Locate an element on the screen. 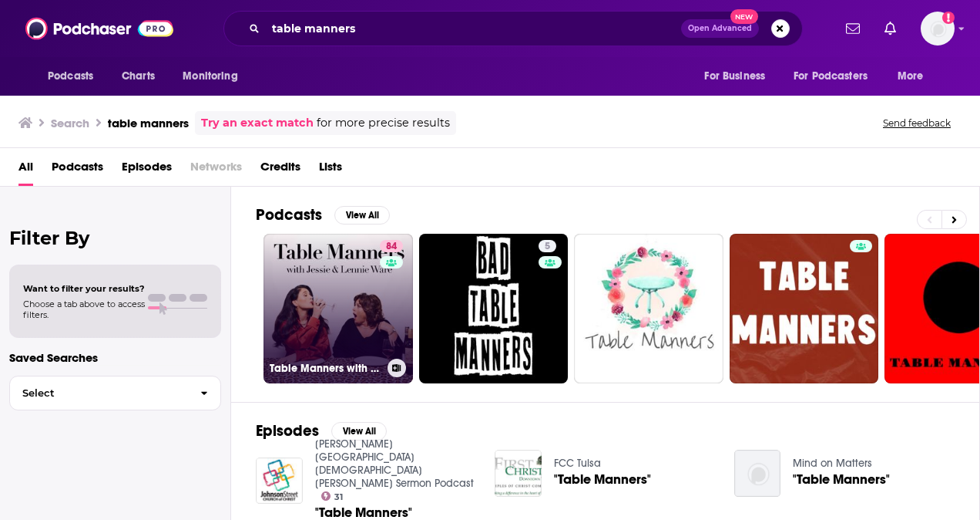 This screenshot has height=520, width=980. span: Charts is located at coordinates (138, 76).